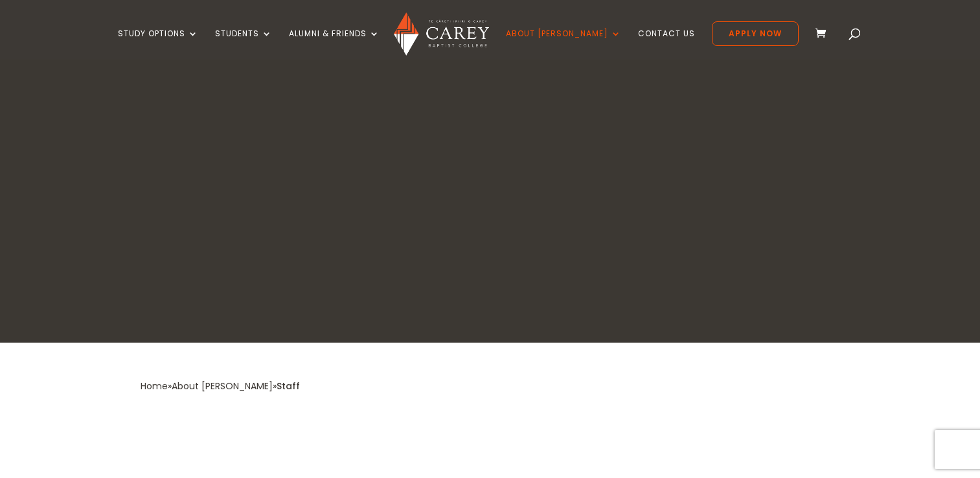 The image size is (980, 478). Describe the element at coordinates (288, 386) in the screenshot. I see `span: Staff` at that location.